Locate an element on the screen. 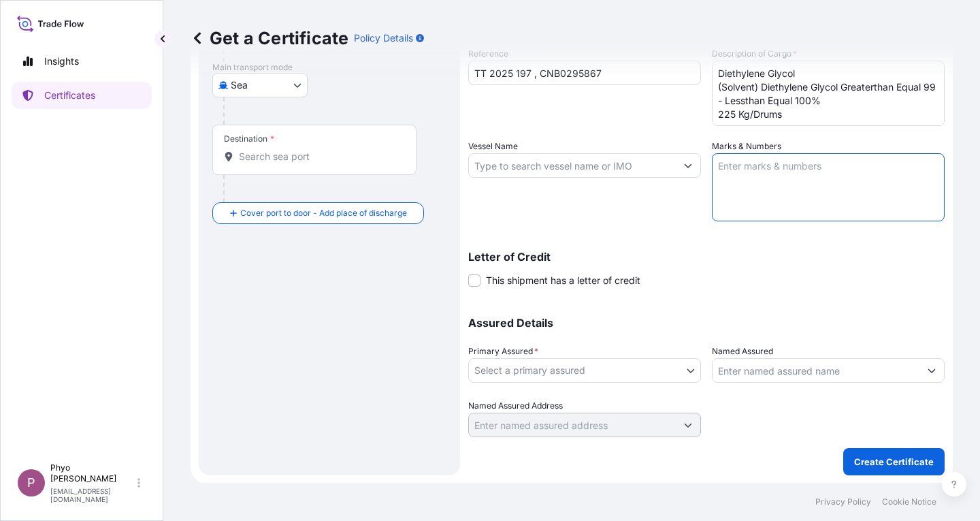 The width and height of the screenshot is (980, 521). a: Certificates is located at coordinates (82, 95).